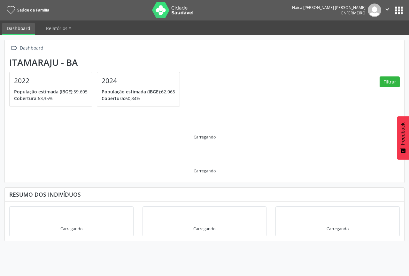 The width and height of the screenshot is (409, 276). I want to click on div: Dashboard, so click(31, 48).